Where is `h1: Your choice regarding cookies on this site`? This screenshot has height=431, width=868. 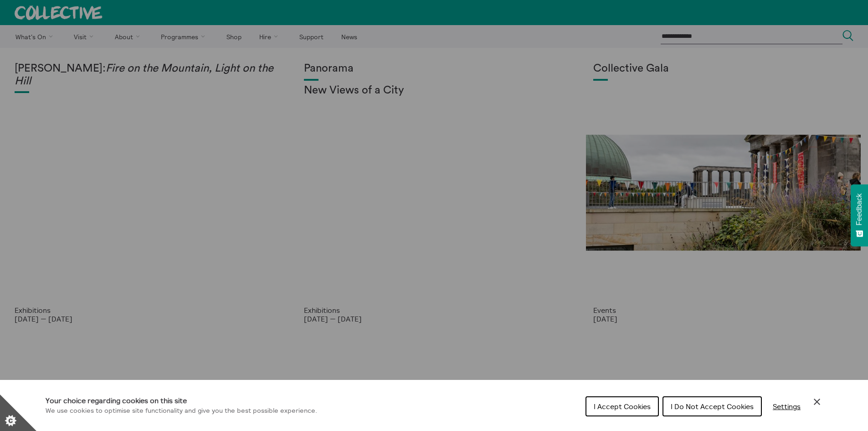 h1: Your choice regarding cookies on this site is located at coordinates (182, 400).